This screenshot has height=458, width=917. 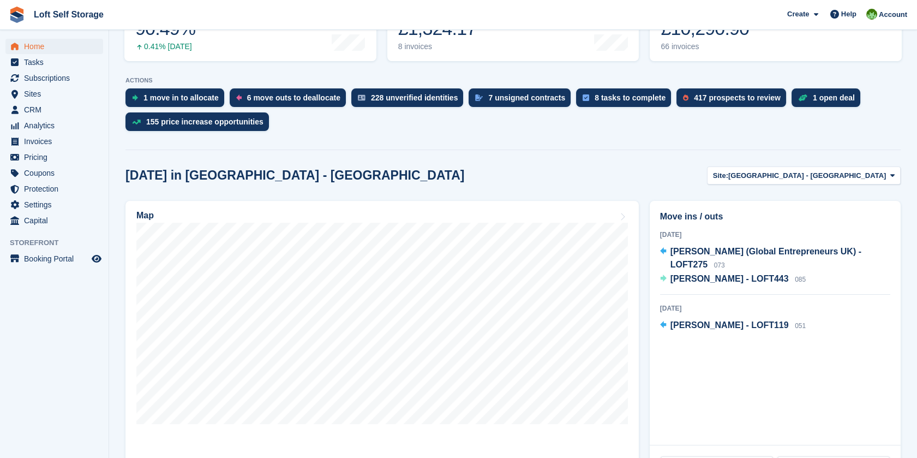 I want to click on span: Storefront, so click(x=59, y=243).